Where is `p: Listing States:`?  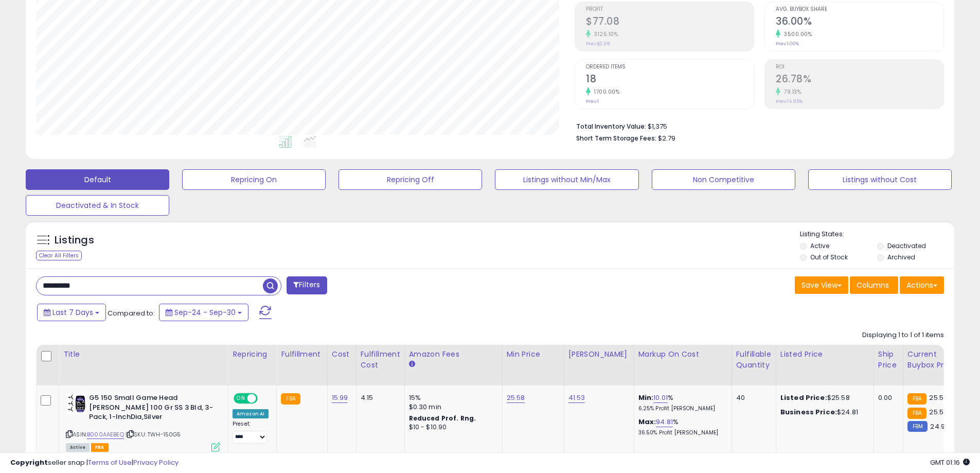
p: Listing States: is located at coordinates (877, 234).